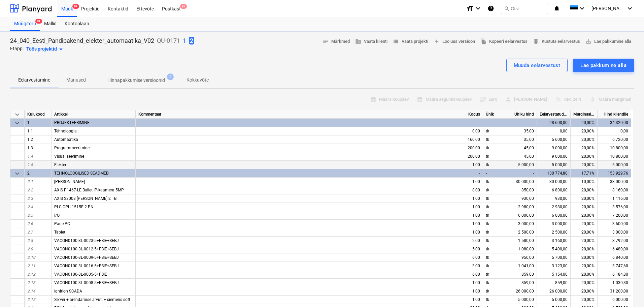  I want to click on div: 28 600,00, so click(554, 123).